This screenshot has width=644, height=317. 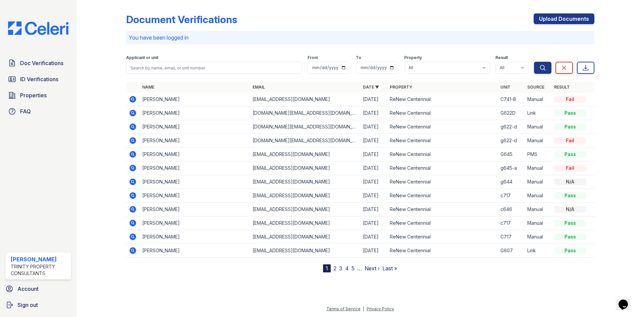 What do you see at coordinates (42, 63) in the screenshot?
I see `span: Doc Verifications` at bounding box center [42, 63].